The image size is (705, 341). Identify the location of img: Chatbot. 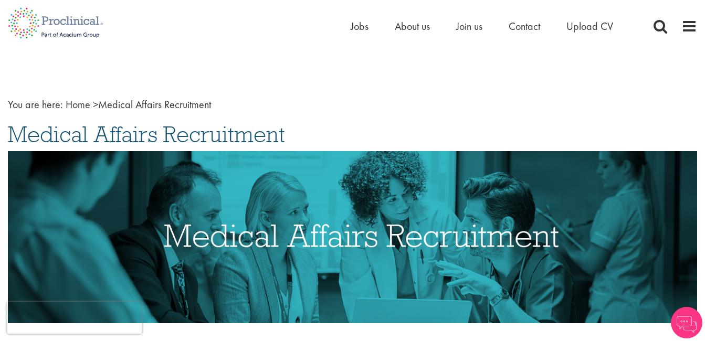
(687, 323).